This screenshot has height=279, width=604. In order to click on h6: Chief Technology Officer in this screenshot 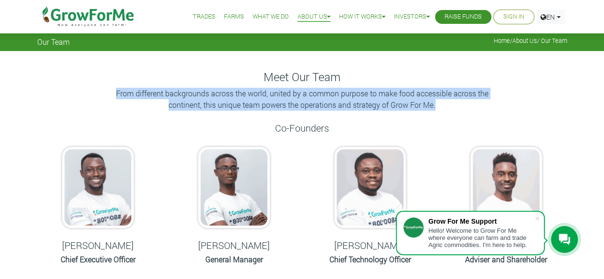, I will do `click(370, 259)`.